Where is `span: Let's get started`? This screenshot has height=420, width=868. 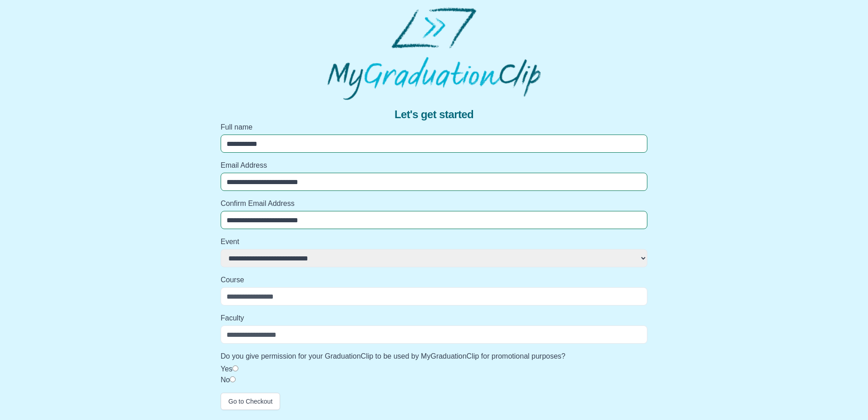
span: Let's get started is located at coordinates (434, 114).